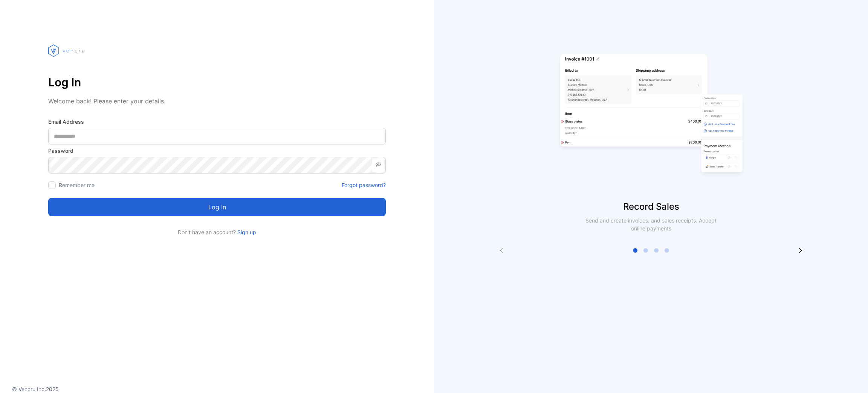  What do you see at coordinates (651, 224) in the screenshot?
I see `p: Send and create invoices, and sales receipts. Accept online payments` at bounding box center [651, 224].